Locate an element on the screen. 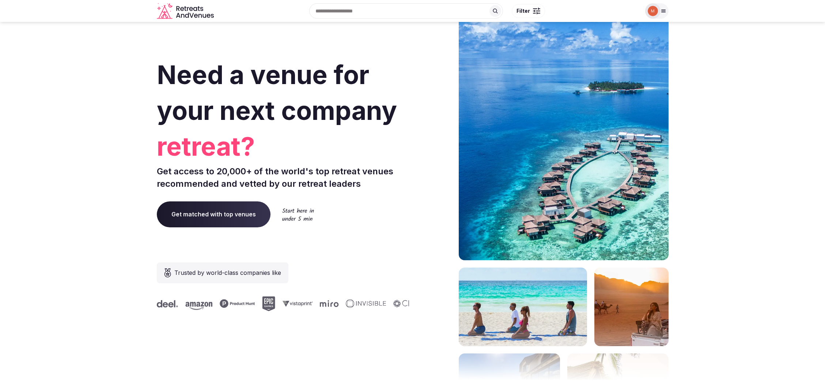 Image resolution: width=825 pixels, height=390 pixels. svg: Epic Games company logo is located at coordinates (254, 304).